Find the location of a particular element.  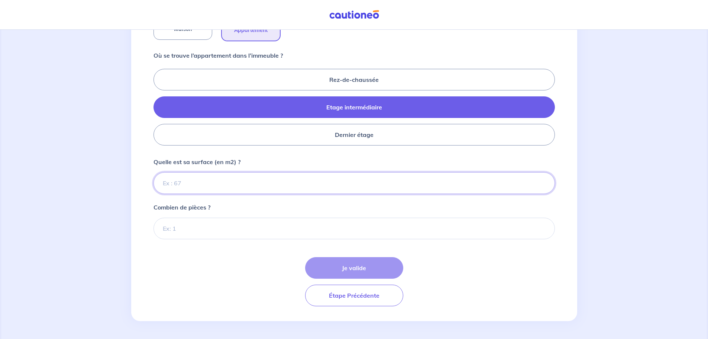

input: Ex: 1 is located at coordinates (354, 228).